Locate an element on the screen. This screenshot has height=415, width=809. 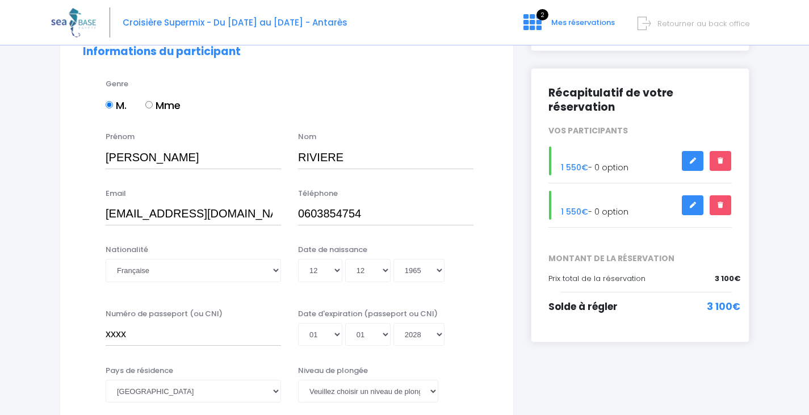
label: Genre is located at coordinates (117, 84).